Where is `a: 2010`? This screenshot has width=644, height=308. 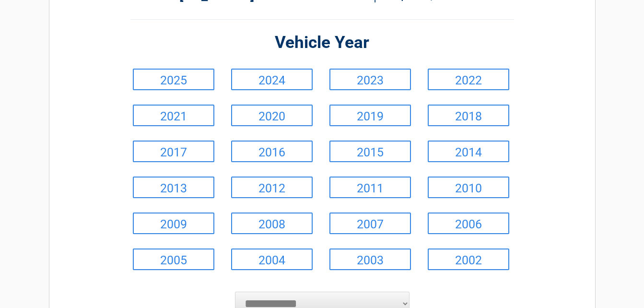
a: 2010 is located at coordinates (469, 187).